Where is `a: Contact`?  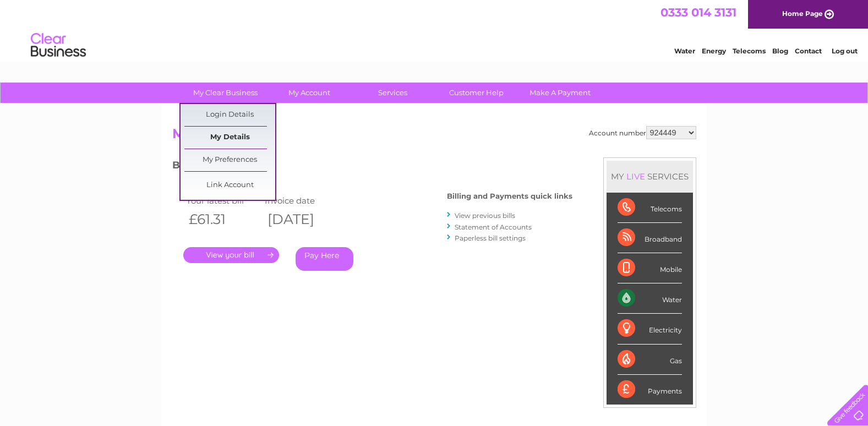
a: Contact is located at coordinates (808, 51).